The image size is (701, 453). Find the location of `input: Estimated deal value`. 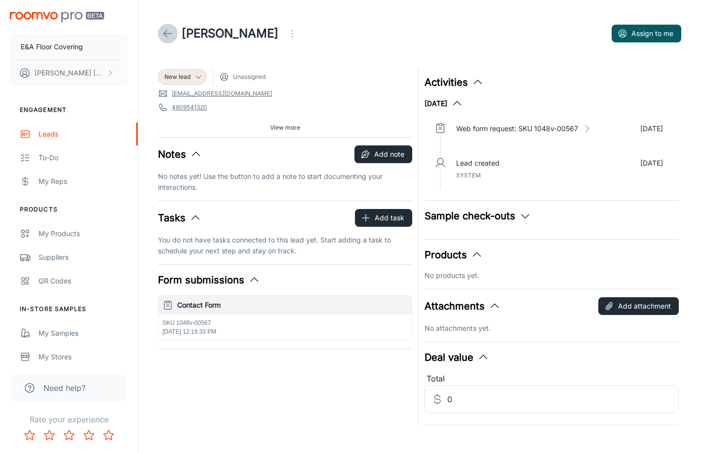

input: Estimated deal value is located at coordinates (563, 400).